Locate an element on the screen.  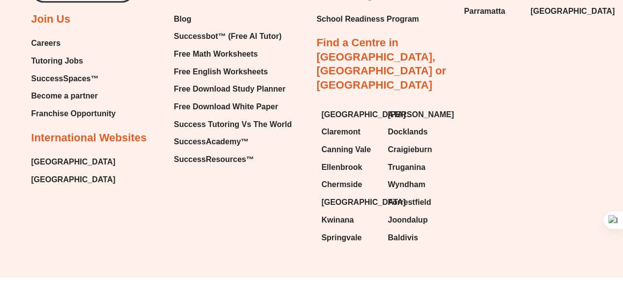
span: Franchise Opportunity is located at coordinates (73, 114).